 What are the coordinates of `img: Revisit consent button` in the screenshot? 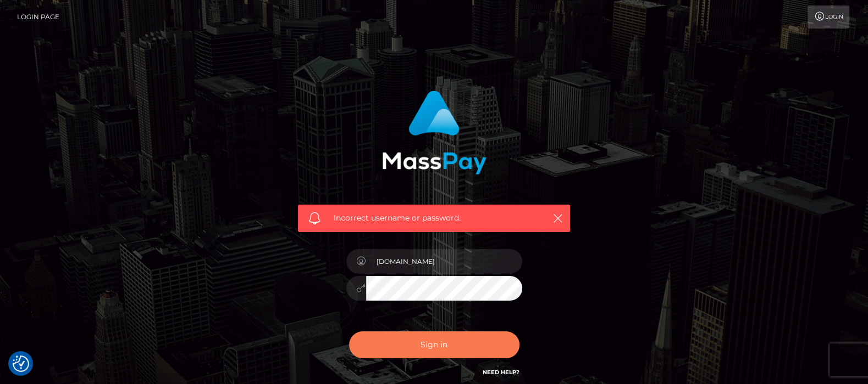 It's located at (21, 364).